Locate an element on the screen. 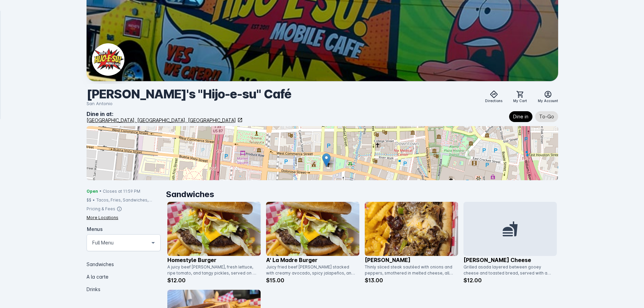  p: $15.00 is located at coordinates (313, 280).